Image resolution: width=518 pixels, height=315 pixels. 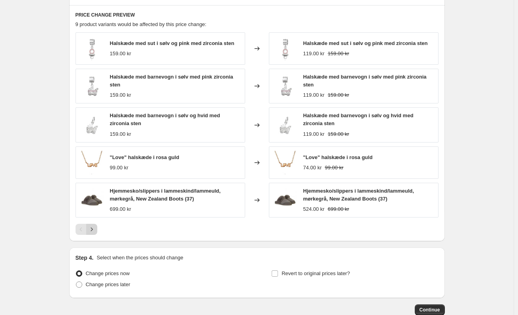 What do you see at coordinates (86, 230) in the screenshot?
I see `nav: Pagination` at bounding box center [86, 230].